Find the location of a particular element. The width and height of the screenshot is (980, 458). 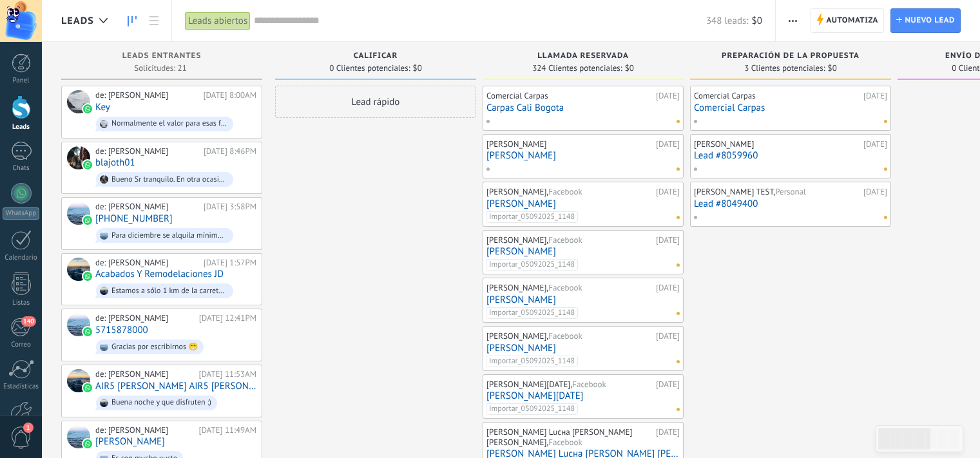

a: blajoth01 is located at coordinates (115, 163).